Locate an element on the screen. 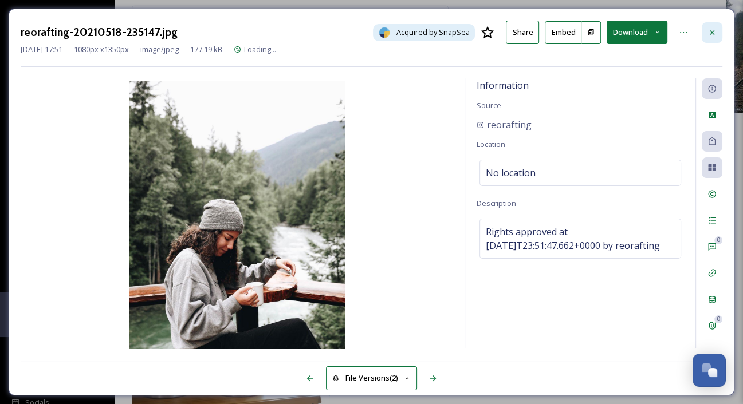 The height and width of the screenshot is (404, 743). a: reorafting is located at coordinates (504, 125).